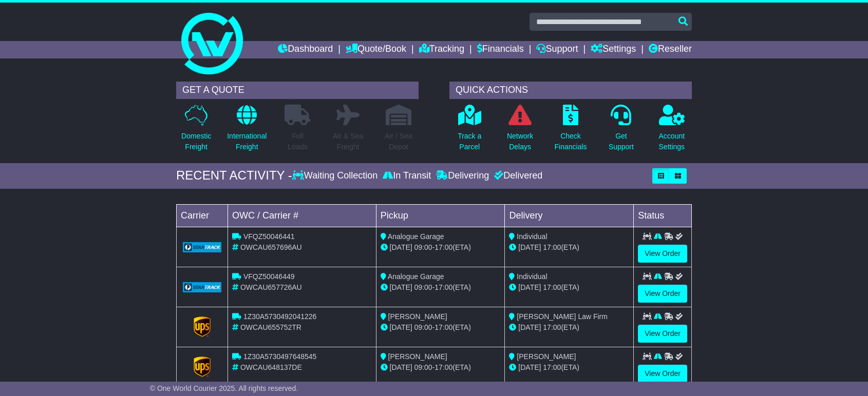 The width and height of the screenshot is (868, 396). What do you see at coordinates (302, 216) in the screenshot?
I see `td: OWC / Carrier #` at bounding box center [302, 216].